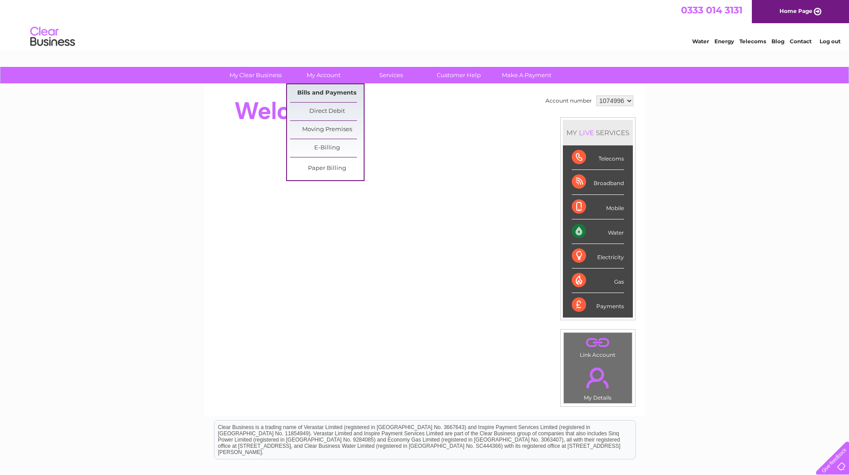 This screenshot has height=475, width=849. I want to click on div: MY SERVICES, so click(598, 132).